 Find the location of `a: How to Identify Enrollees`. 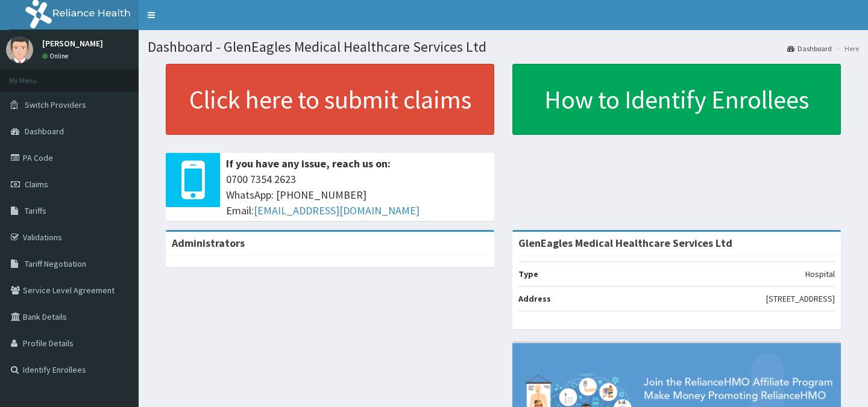

a: How to Identify Enrollees is located at coordinates (677, 99).